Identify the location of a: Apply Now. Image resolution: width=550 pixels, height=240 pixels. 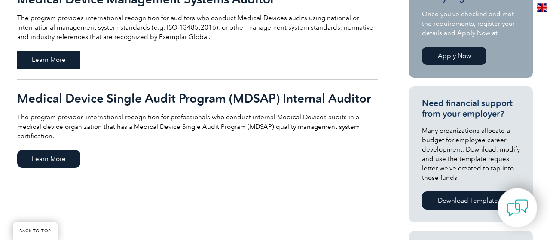
(454, 56).